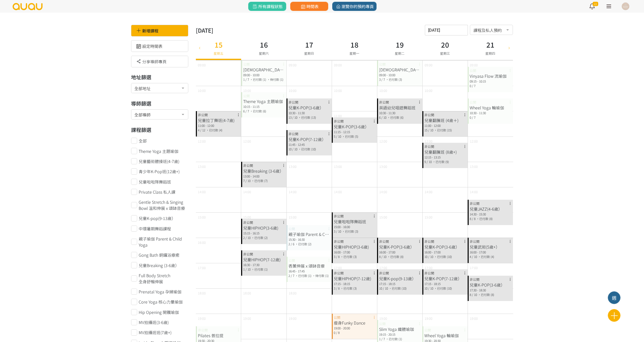 Image resolution: width=644 pixels, height=342 pixels. I want to click on div: 10:15 - 11:15, so click(263, 106).